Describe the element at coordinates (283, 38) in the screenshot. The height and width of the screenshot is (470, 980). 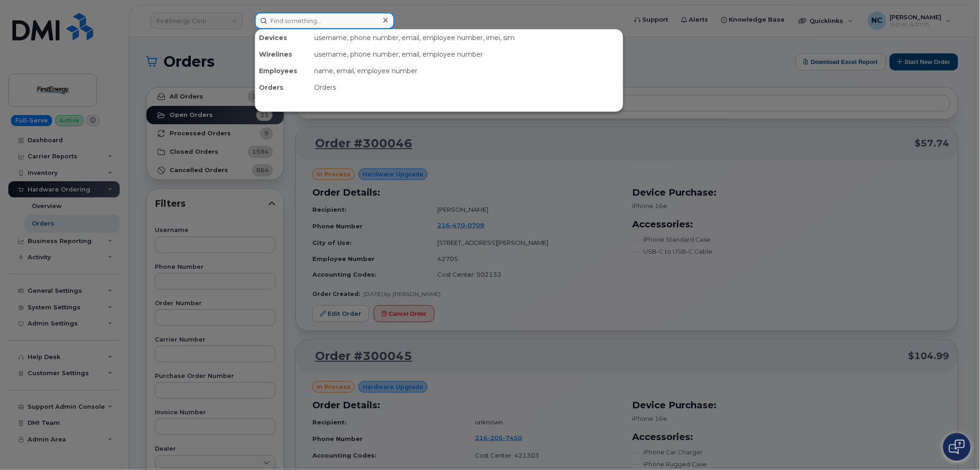
I see `div: Devices` at that location.